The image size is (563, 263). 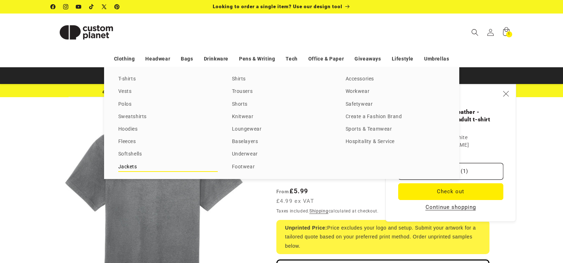 What do you see at coordinates (326, 59) in the screenshot?
I see `a: Office & Paper` at bounding box center [326, 59].